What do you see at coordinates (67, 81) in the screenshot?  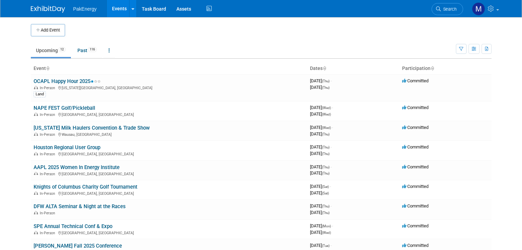 I see `a: OCAPL Happy Hour 2025` at bounding box center [67, 81].